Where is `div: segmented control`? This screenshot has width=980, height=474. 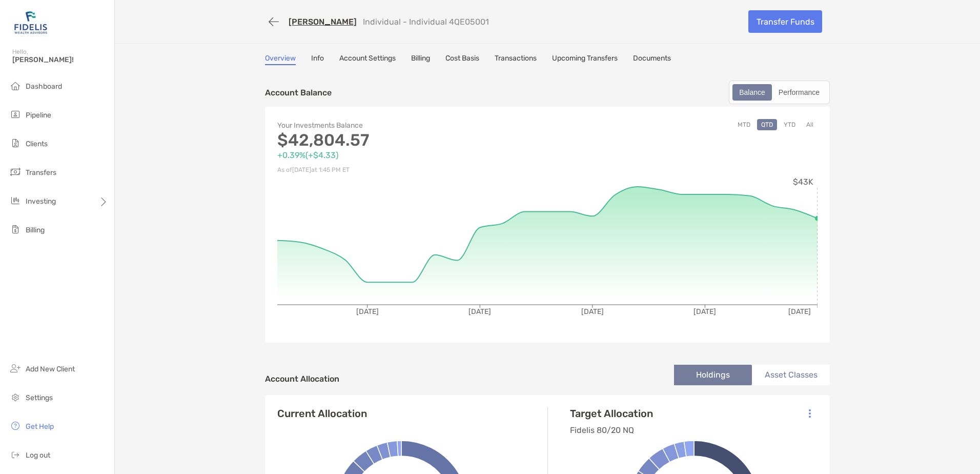
div: segmented control is located at coordinates (779, 92).